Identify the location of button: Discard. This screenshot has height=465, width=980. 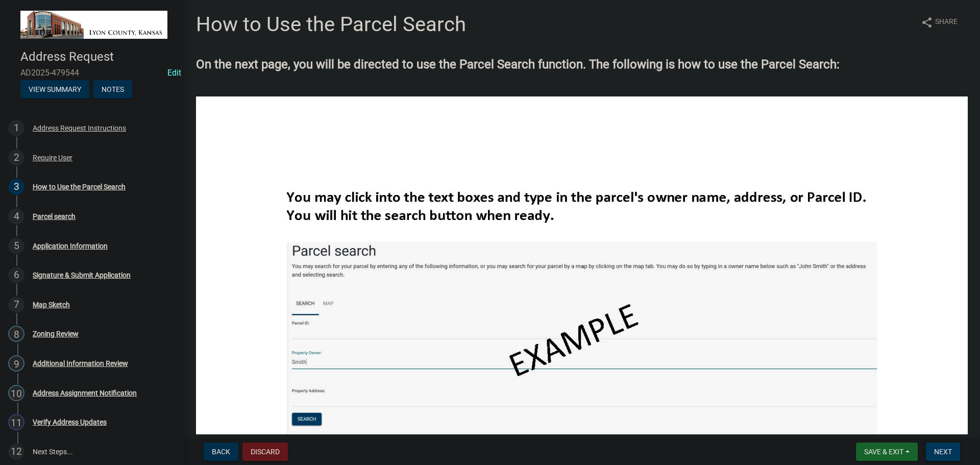
(265, 452).